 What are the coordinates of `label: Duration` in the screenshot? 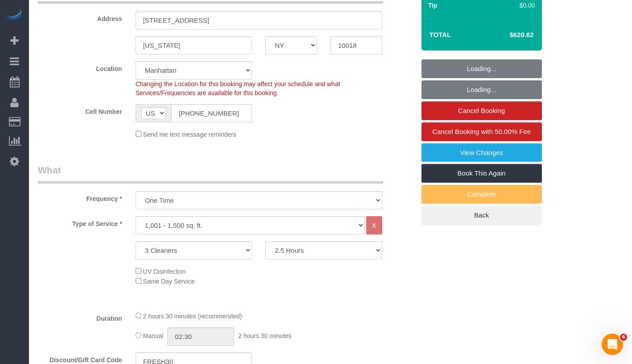 It's located at (80, 316).